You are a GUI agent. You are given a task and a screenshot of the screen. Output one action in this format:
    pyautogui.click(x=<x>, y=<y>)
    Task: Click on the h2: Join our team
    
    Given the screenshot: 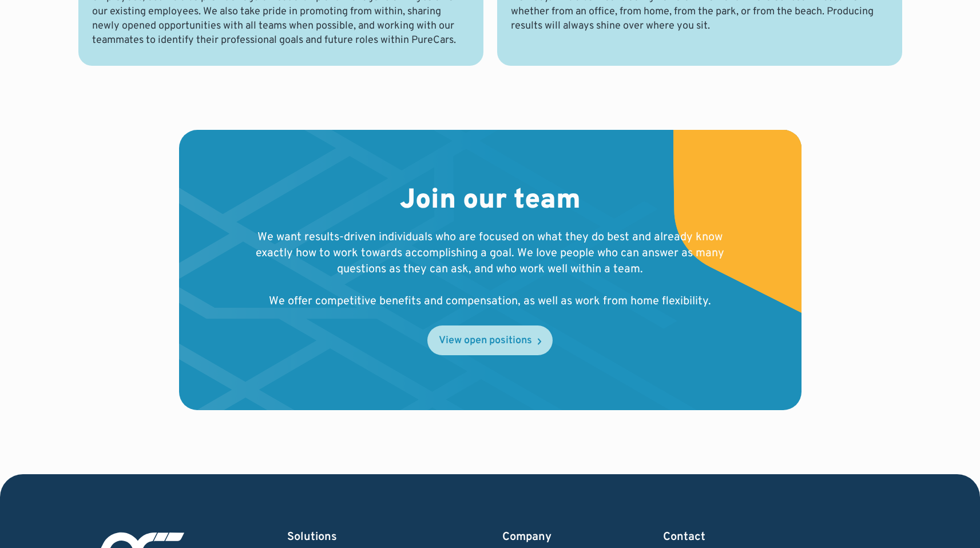 What is the action you would take?
    pyautogui.click(x=490, y=201)
    